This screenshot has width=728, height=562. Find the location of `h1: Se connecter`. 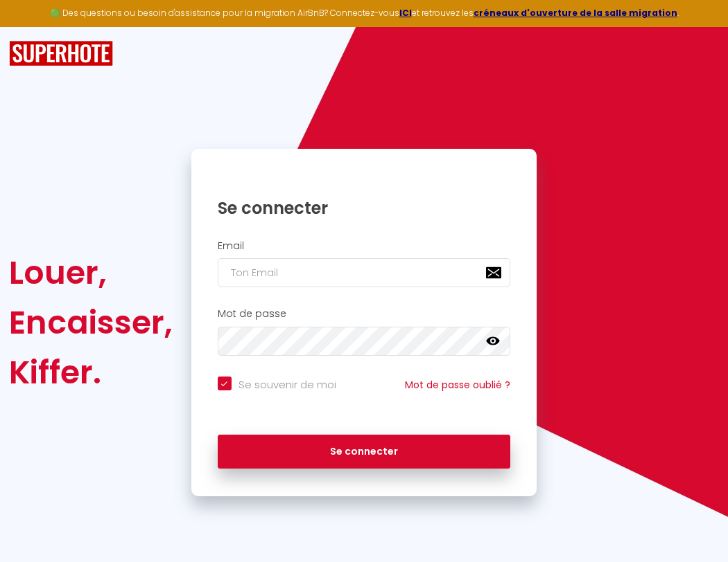

h1: Se connecter is located at coordinates (364, 208).